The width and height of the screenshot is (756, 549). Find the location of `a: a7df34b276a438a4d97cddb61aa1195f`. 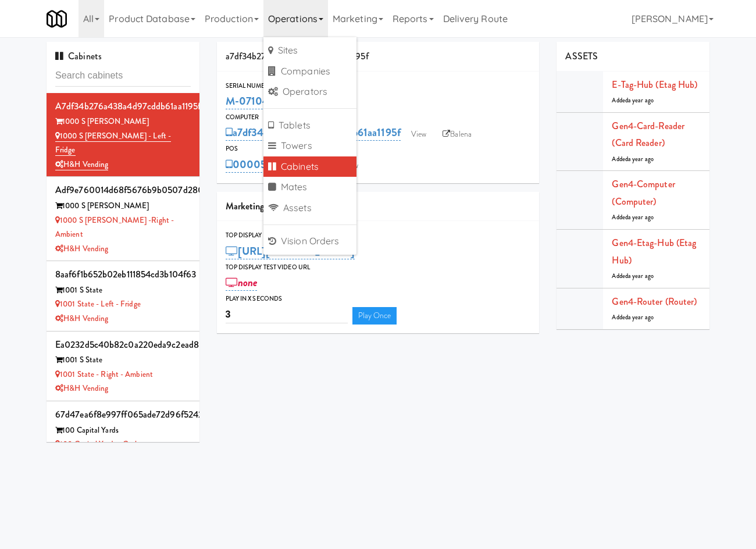

a: a7df34b276a438a4d97cddb61aa1195f is located at coordinates (313, 133).